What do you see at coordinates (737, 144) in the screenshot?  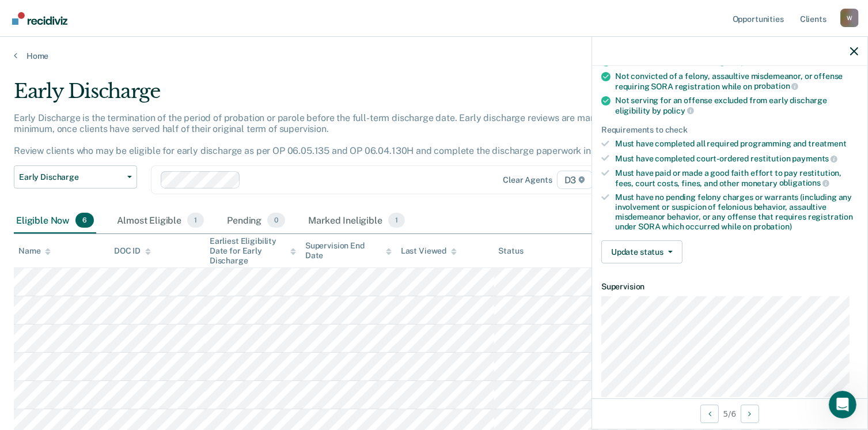 I see `div: Must have completed all required programming and` at bounding box center [737, 144].